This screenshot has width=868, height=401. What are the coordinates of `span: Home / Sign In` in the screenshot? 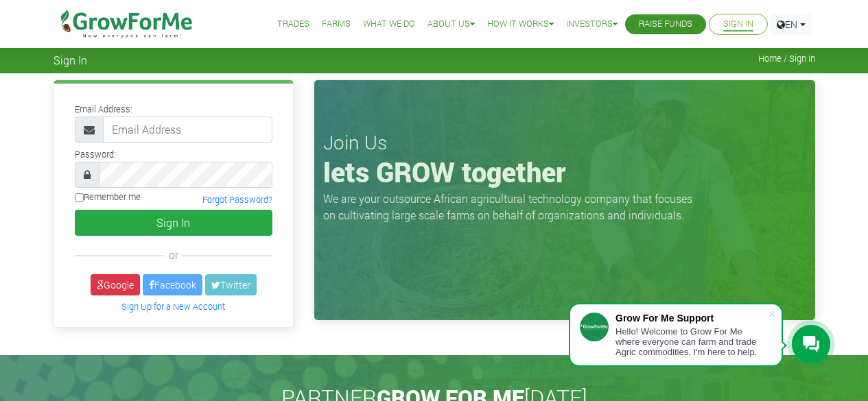 It's located at (786, 58).